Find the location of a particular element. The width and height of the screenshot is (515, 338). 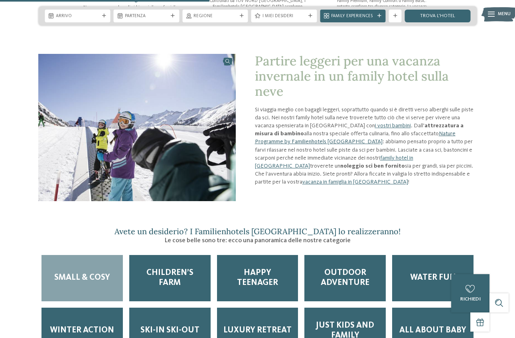

span: I miei desideri is located at coordinates (284, 16).